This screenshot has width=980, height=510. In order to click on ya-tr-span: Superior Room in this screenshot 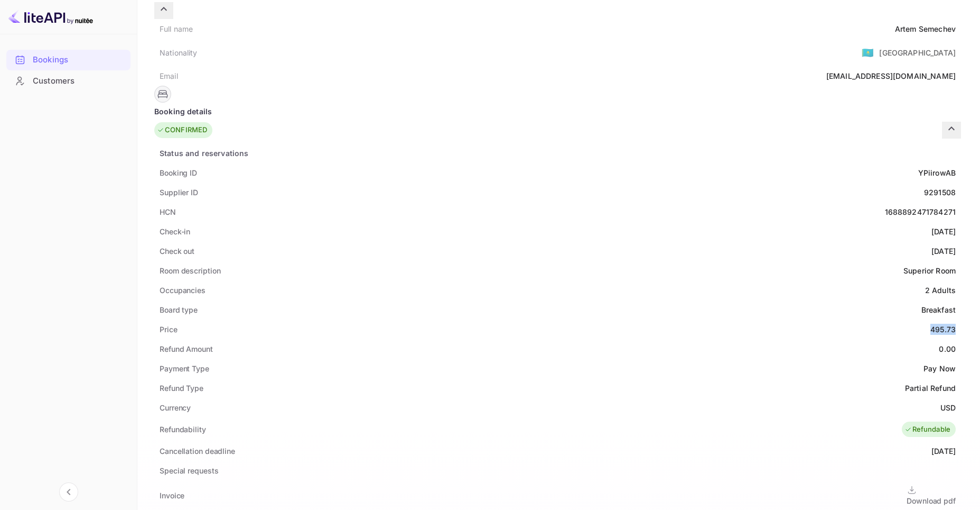, I will do `click(929, 270)`.